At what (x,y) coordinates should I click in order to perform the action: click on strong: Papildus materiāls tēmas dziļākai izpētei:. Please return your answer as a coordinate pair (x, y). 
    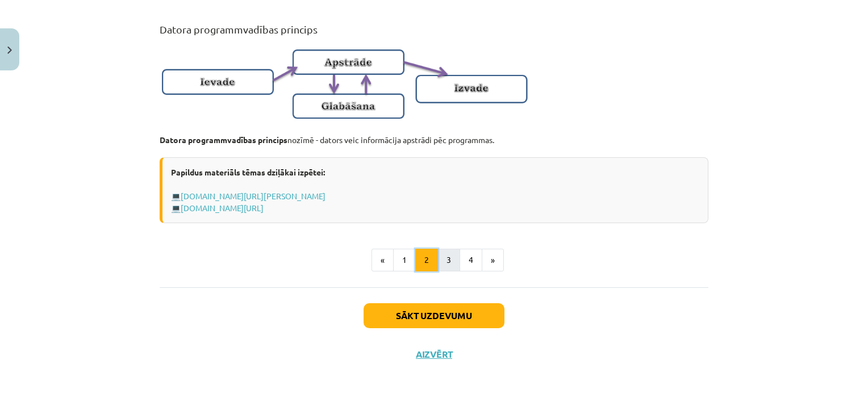
    Looking at the image, I should click on (247, 172).